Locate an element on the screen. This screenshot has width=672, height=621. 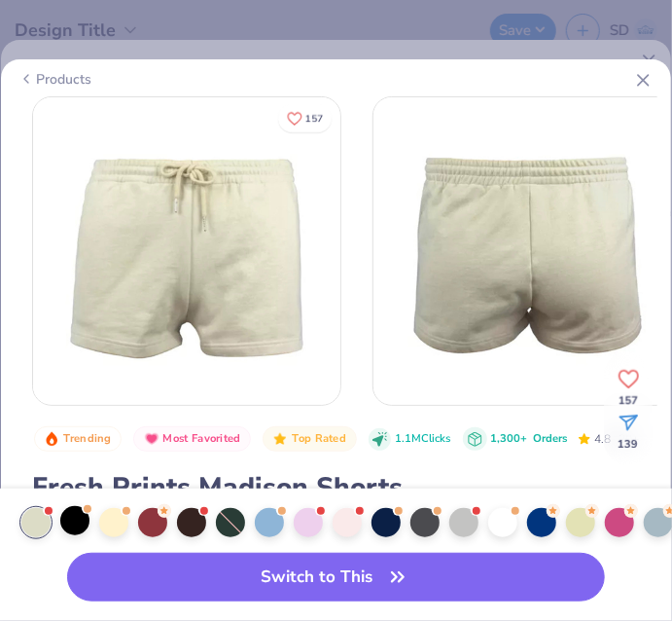
span: Orders is located at coordinates (550, 438).